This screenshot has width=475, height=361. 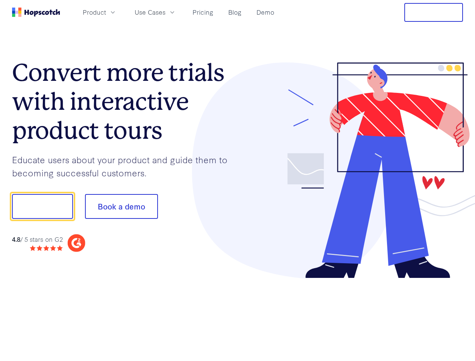 I want to click on a: Home, so click(x=36, y=12).